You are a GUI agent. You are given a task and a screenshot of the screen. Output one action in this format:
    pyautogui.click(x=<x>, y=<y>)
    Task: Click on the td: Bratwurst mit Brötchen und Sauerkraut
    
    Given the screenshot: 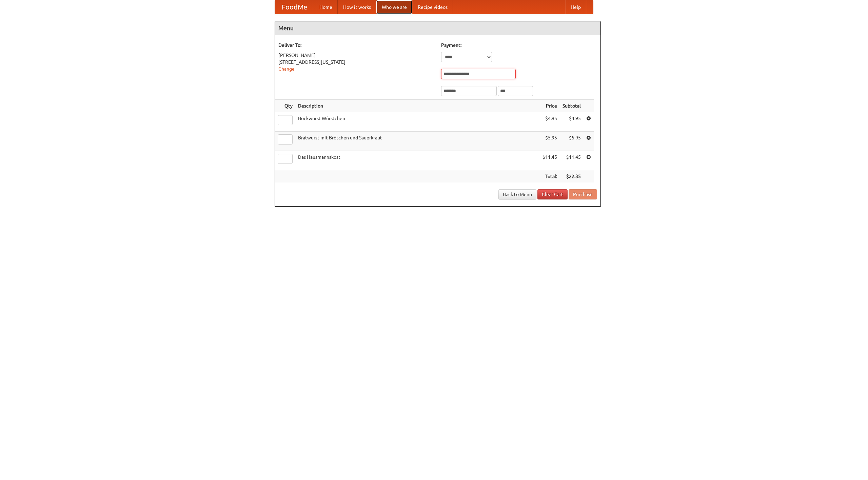 What is the action you would take?
    pyautogui.click(x=418, y=141)
    